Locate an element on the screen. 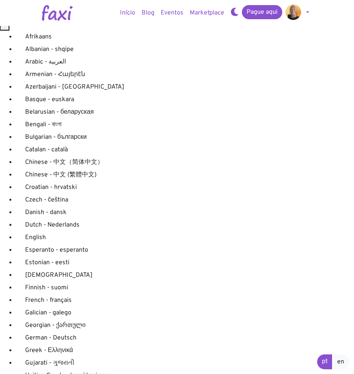 The image size is (354, 374). a: Esperanto - esperanto is located at coordinates (185, 250).